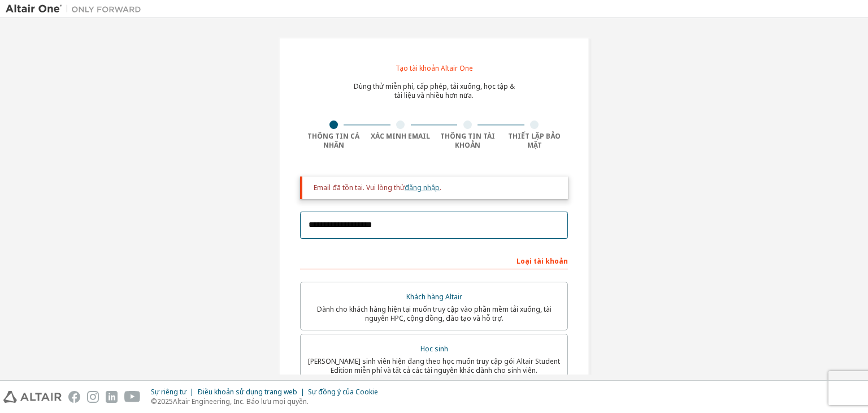 This screenshot has height=413, width=868. Describe the element at coordinates (434, 348) in the screenshot. I see `font: Học sinh` at that location.